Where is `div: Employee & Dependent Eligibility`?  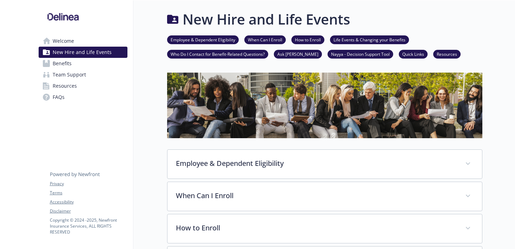 div: Employee & Dependent Eligibility is located at coordinates (325, 164).